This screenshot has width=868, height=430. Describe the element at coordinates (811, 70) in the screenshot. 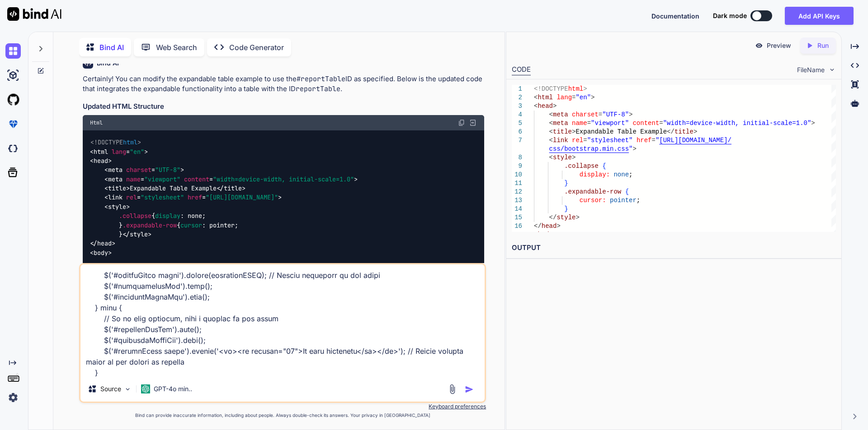

I see `span: FileName` at that location.